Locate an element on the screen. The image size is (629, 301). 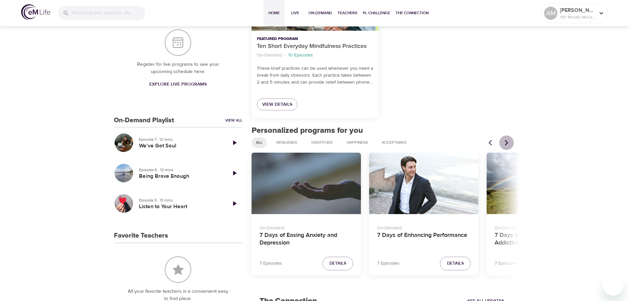
h3: On-Demand Playlist is located at coordinates (144, 120).